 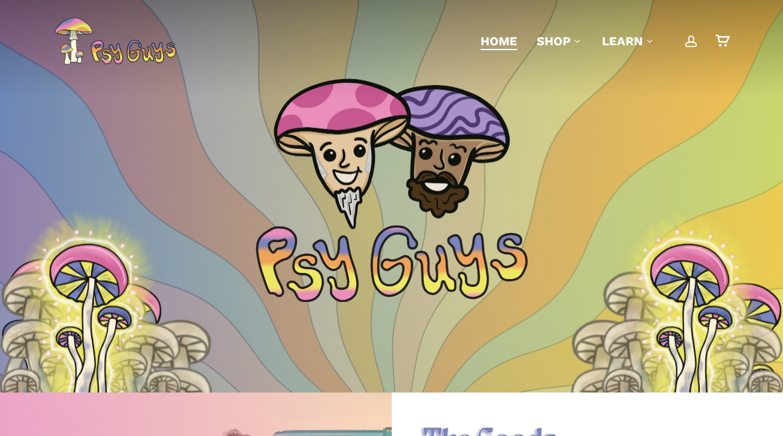 I want to click on a: Home, so click(x=499, y=41).